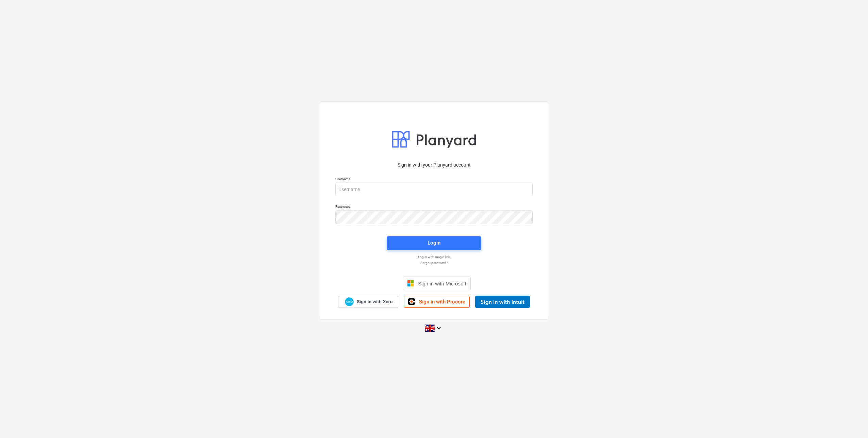  Describe the element at coordinates (434, 262) in the screenshot. I see `p: Forgot password?` at that location.